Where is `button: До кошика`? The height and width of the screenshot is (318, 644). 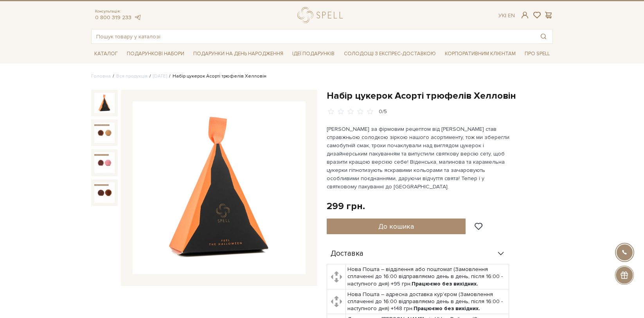 button: До кошика is located at coordinates (396, 226).